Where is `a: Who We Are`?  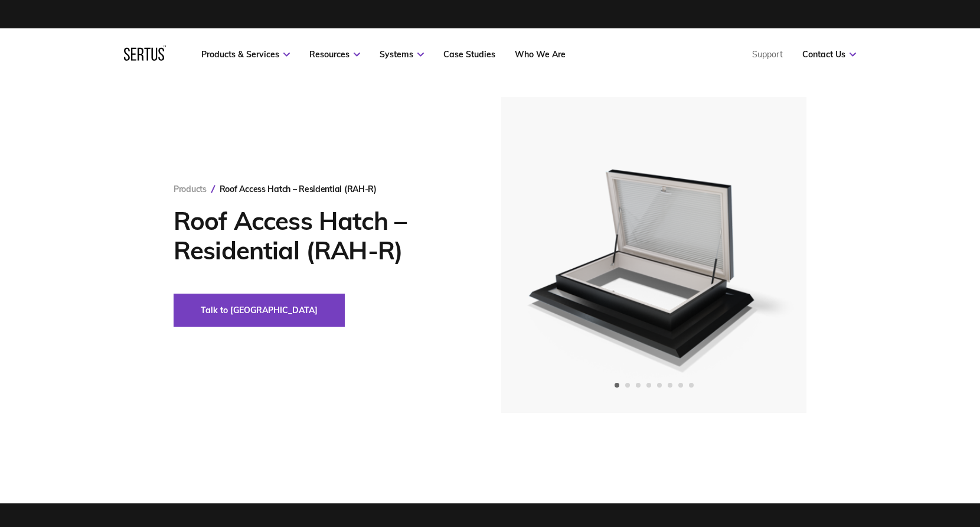 a: Who We Are is located at coordinates (540, 54).